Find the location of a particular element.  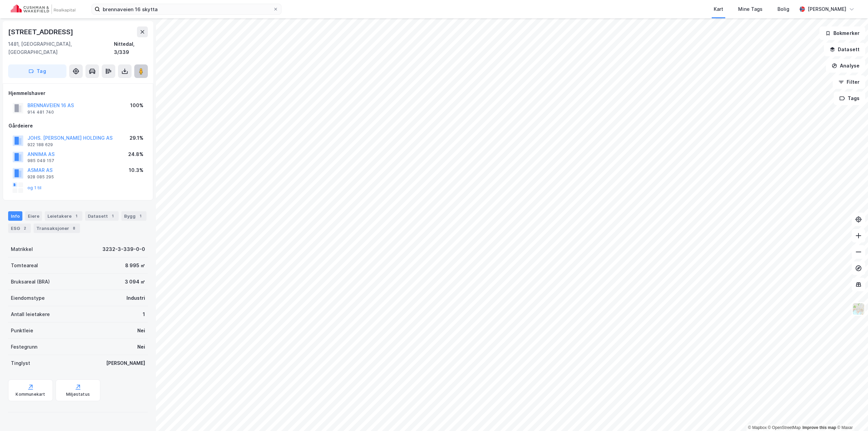

div: Mine Tags is located at coordinates (750, 9).